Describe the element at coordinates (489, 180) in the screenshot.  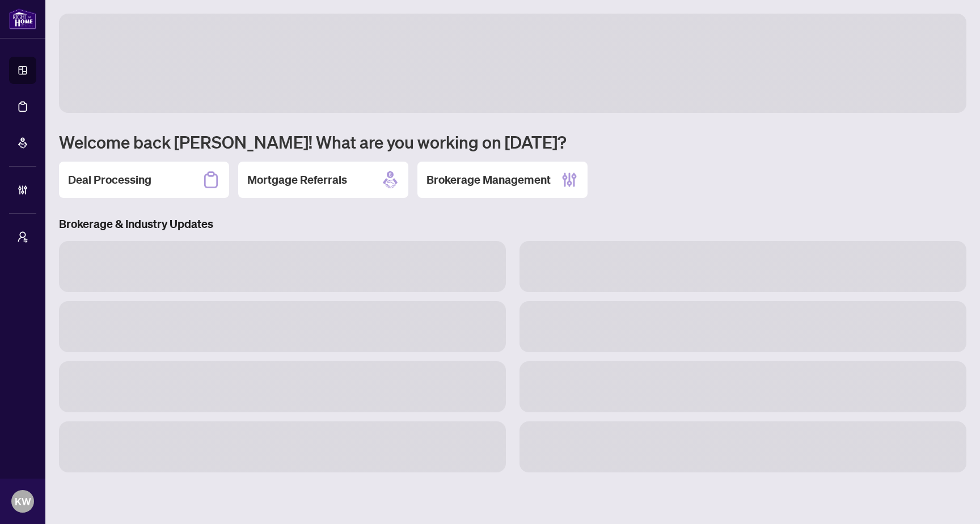
I see `h2: Brokerage Management` at that location.